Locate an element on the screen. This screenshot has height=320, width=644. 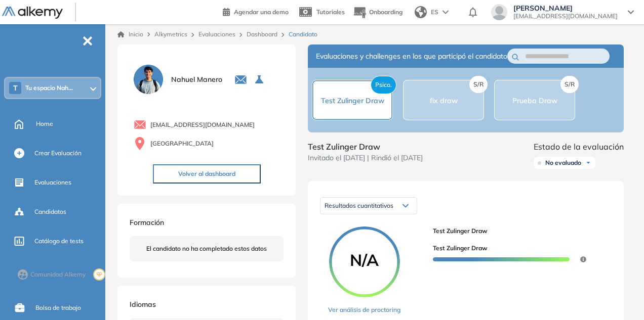
img: world is located at coordinates (421, 12).